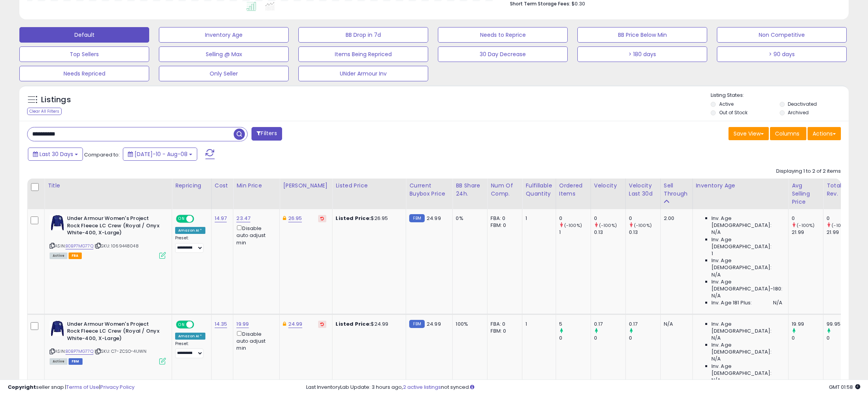  I want to click on a: Privacy Policy, so click(117, 386).